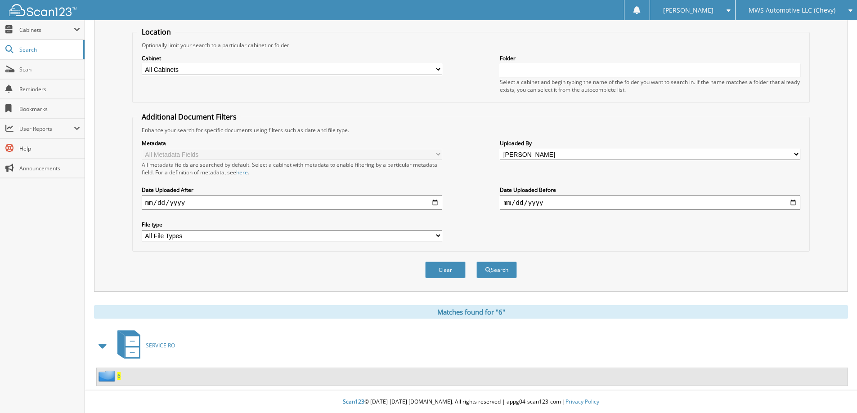 The image size is (857, 413). Describe the element at coordinates (497, 270) in the screenshot. I see `button: Search` at that location.